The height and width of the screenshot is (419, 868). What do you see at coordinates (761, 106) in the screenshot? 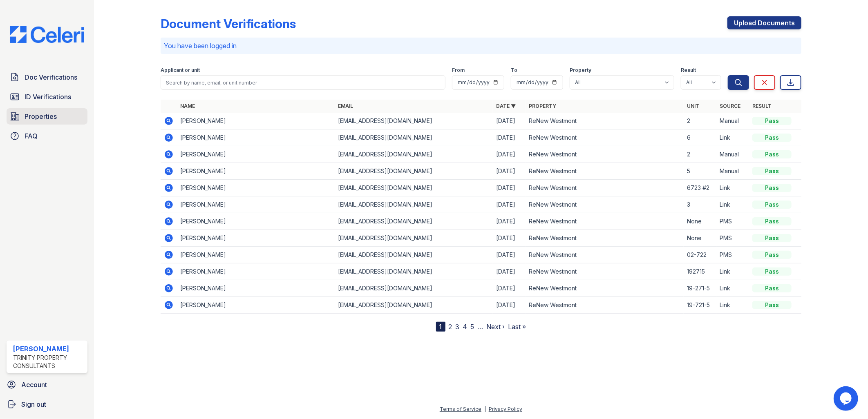
I see `a: Result` at bounding box center [761, 106].